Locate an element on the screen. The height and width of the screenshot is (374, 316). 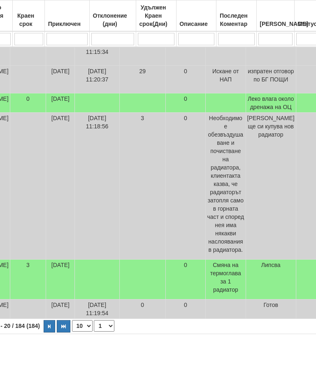
span: изпратен отговор по БГ ПОЩИ is located at coordinates (270, 75).